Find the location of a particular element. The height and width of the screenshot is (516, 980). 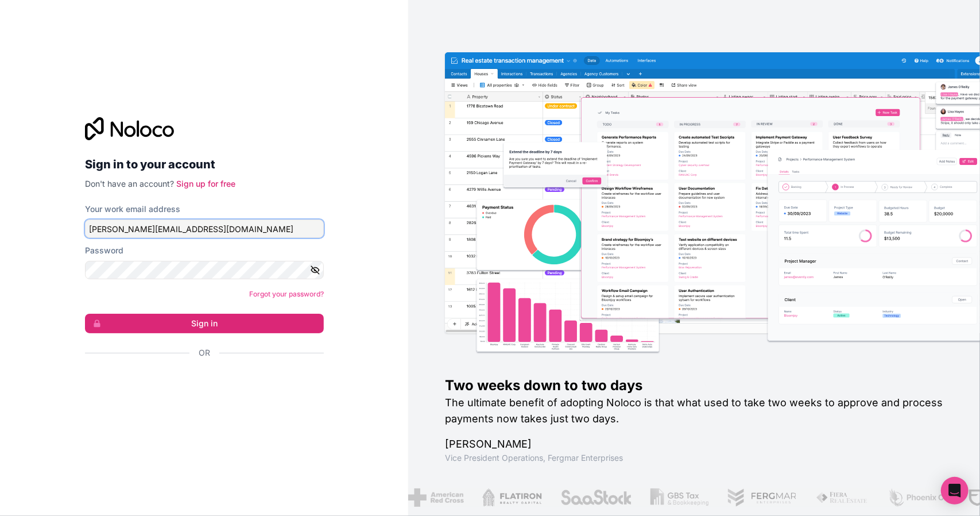

input: Email address is located at coordinates (204, 229).